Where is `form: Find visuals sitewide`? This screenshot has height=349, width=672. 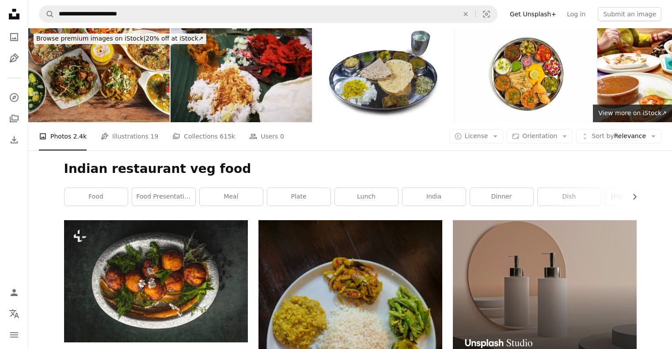
form: Find visuals sitewide is located at coordinates (268, 14).